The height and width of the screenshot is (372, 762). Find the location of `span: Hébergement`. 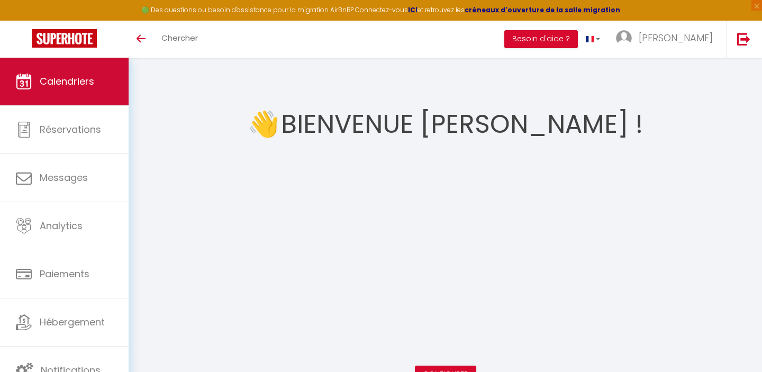

span: Hébergement is located at coordinates (72, 322).